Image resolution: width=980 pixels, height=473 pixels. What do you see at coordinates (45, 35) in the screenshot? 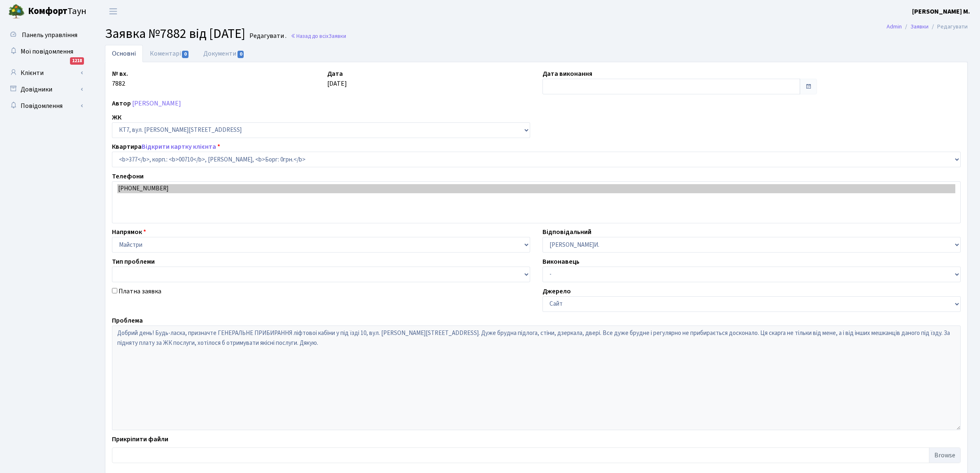
I see `a: Панель управління` at bounding box center [45, 35].